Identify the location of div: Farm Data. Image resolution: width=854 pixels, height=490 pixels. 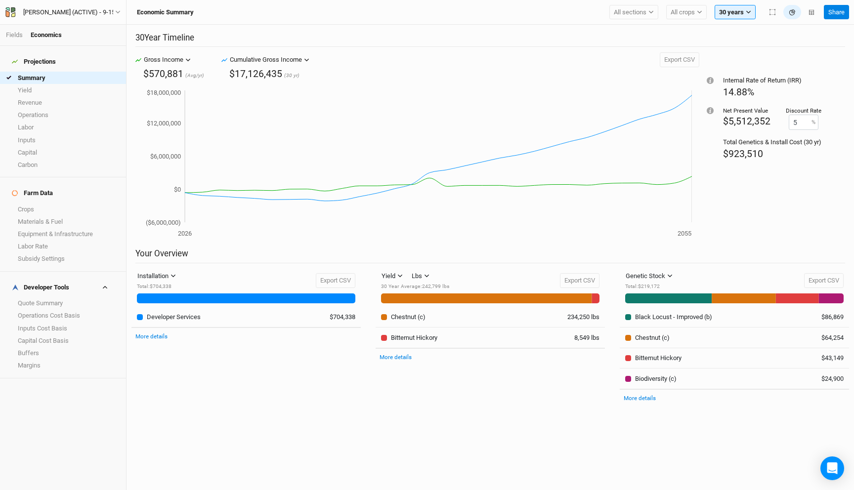
(32, 193).